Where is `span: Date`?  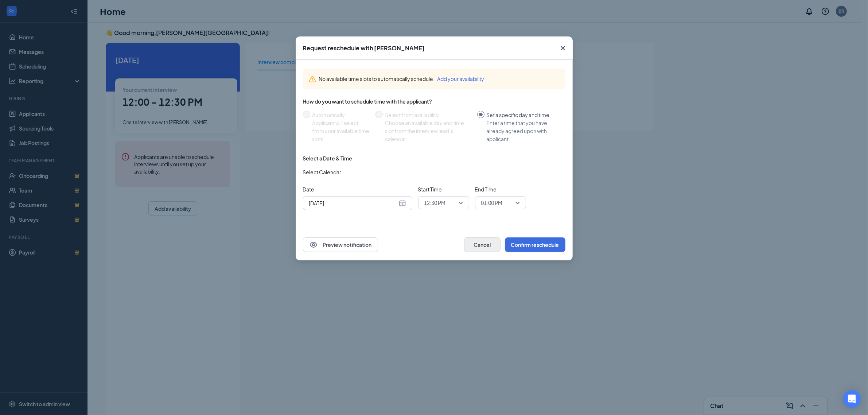 span: Date is located at coordinates (358, 189).